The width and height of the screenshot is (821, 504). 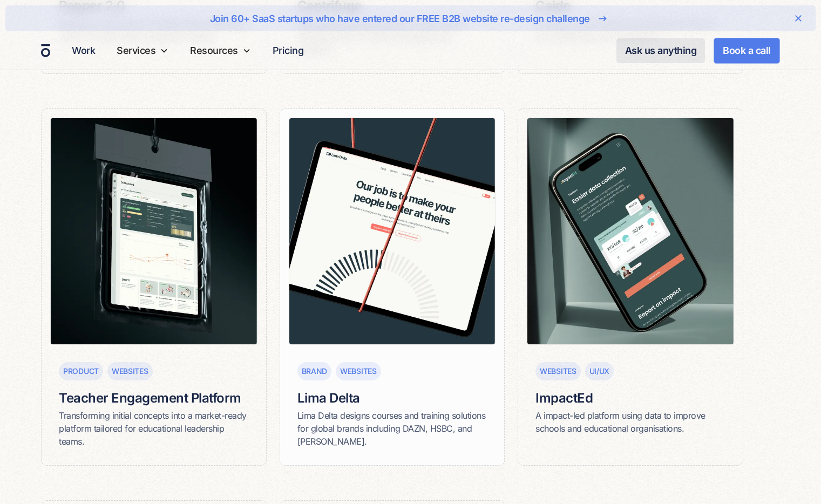 What do you see at coordinates (630, 398) in the screenshot?
I see `h6: ImpactEd` at bounding box center [630, 398].